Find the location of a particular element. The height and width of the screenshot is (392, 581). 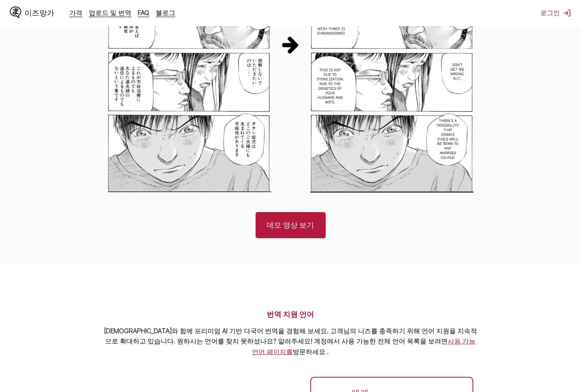

font: 로그인 is located at coordinates (550, 13).